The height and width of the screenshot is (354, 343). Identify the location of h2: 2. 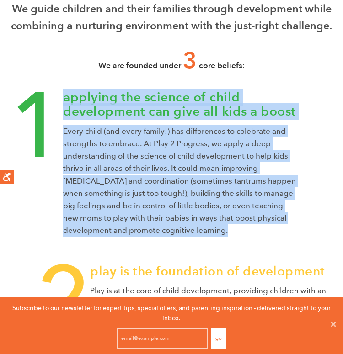
(63, 299).